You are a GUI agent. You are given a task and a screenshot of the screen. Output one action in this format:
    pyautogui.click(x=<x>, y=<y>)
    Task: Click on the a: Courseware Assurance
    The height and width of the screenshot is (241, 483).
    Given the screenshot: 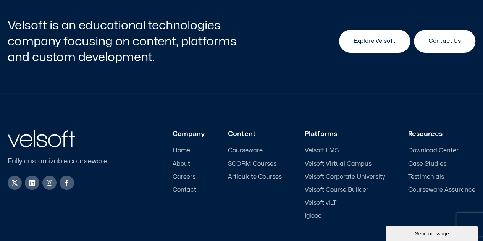 What is the action you would take?
    pyautogui.click(x=442, y=190)
    